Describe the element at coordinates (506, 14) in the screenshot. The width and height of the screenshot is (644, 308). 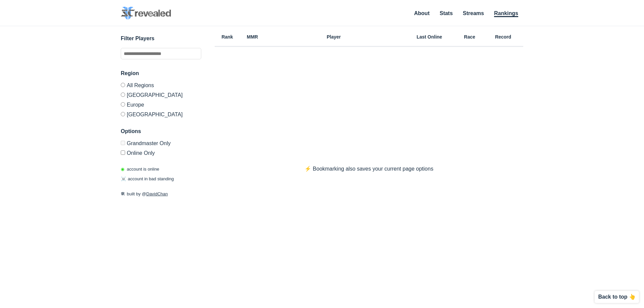
I see `a: Rankings` at that location.